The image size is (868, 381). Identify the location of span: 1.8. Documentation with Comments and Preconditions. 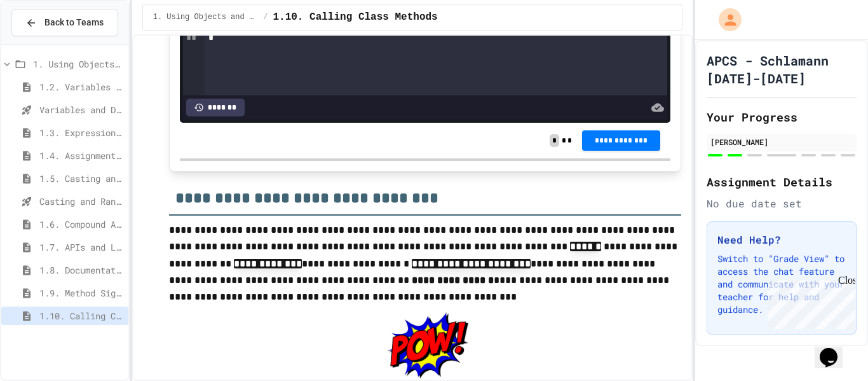
(82, 270).